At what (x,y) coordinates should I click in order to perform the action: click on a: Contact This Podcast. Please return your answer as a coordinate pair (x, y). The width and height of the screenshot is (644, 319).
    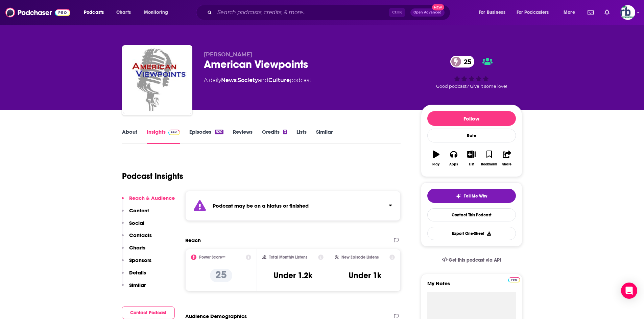
    Looking at the image, I should click on (472, 215).